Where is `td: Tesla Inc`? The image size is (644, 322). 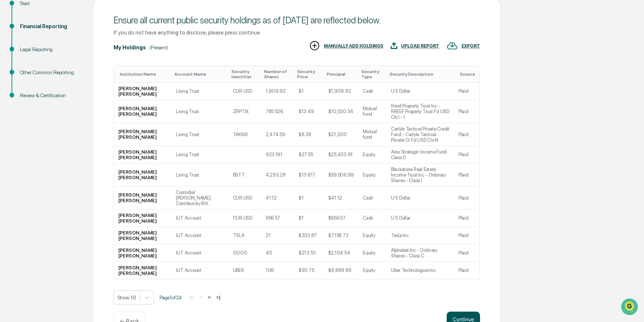 td: Tesla Inc is located at coordinates (421, 235).